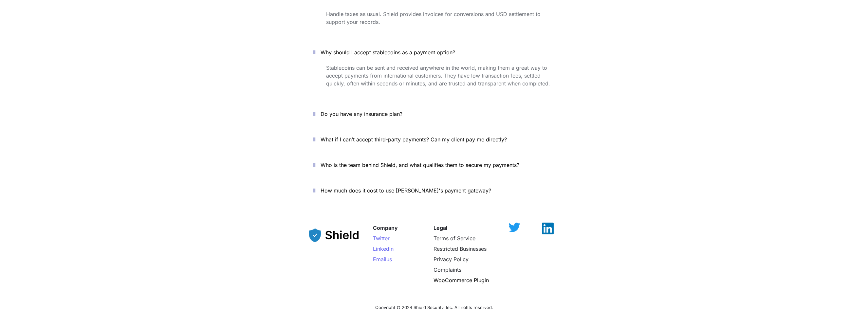 This screenshot has height=309, width=868. Describe the element at coordinates (460, 249) in the screenshot. I see `span: Restricted Businesses` at that location.